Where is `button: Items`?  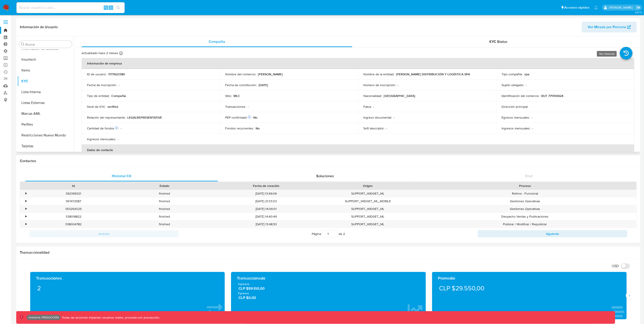
button: Items is located at coordinates (46, 71).